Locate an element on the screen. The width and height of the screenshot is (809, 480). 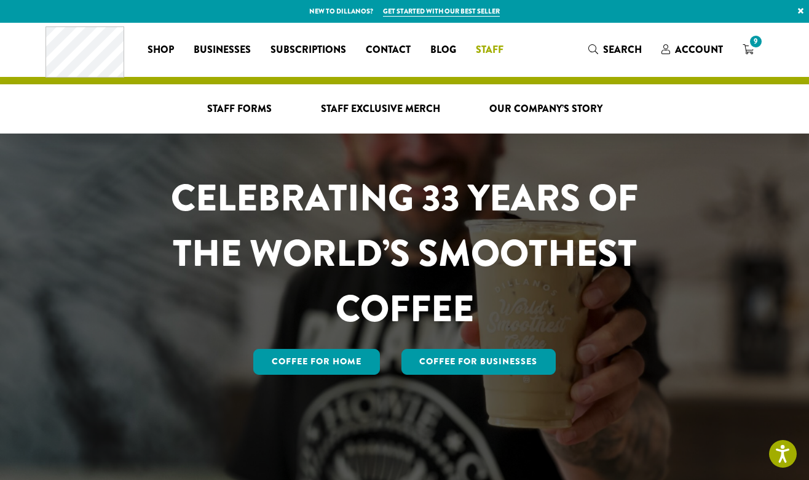
h1: CELEBRATING 33 YEARS OF THE WORLD’S SMOOTHEST COFFEE is located at coordinates (405, 253).